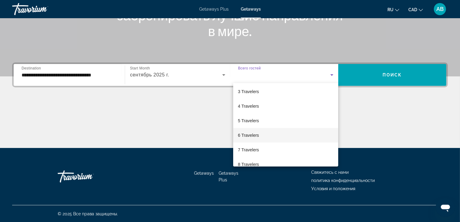 This screenshot has height=222, width=460. Describe the element at coordinates (248, 164) in the screenshot. I see `span: 8 Travelers` at that location.